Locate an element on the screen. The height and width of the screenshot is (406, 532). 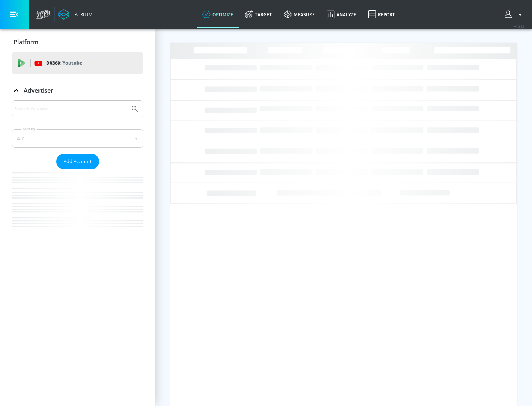
div: DV360: Youtube is located at coordinates (78, 63).